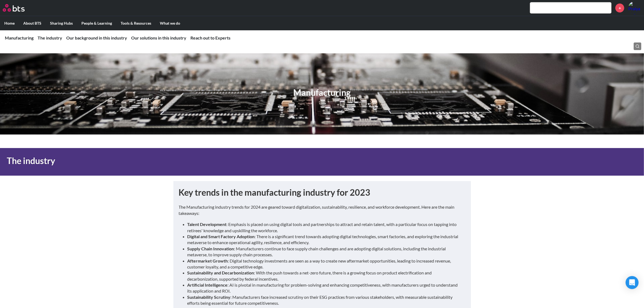 The height and width of the screenshot is (308, 644). What do you see at coordinates (96, 23) in the screenshot?
I see `label: People & Learning` at bounding box center [96, 23].